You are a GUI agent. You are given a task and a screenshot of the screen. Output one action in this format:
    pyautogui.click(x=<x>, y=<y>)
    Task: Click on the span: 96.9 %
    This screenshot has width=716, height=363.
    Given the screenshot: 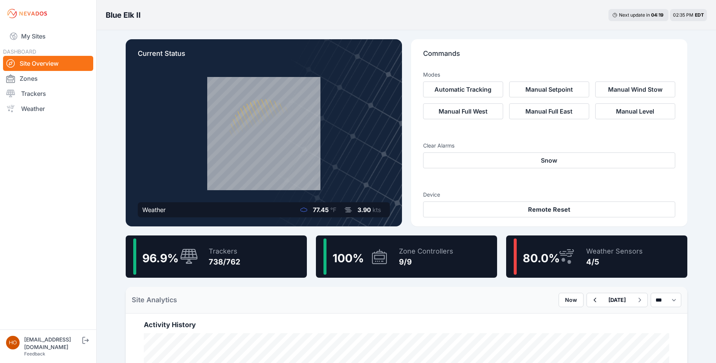 What is the action you would take?
    pyautogui.click(x=161, y=258)
    